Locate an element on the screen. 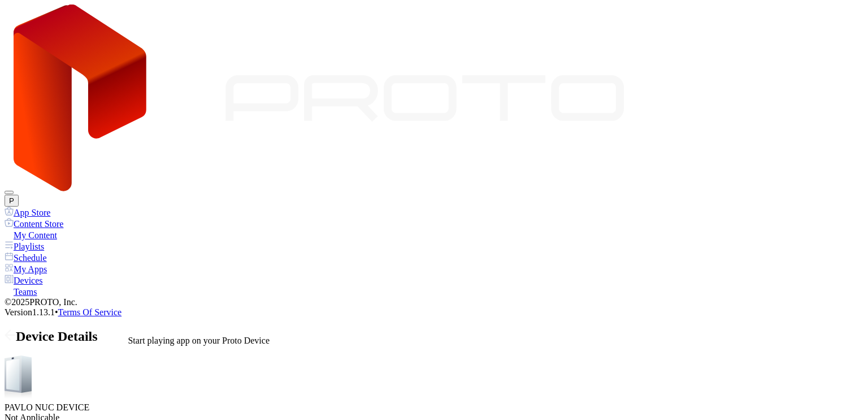 This screenshot has height=420, width=868. a: My Content is located at coordinates (434, 234).